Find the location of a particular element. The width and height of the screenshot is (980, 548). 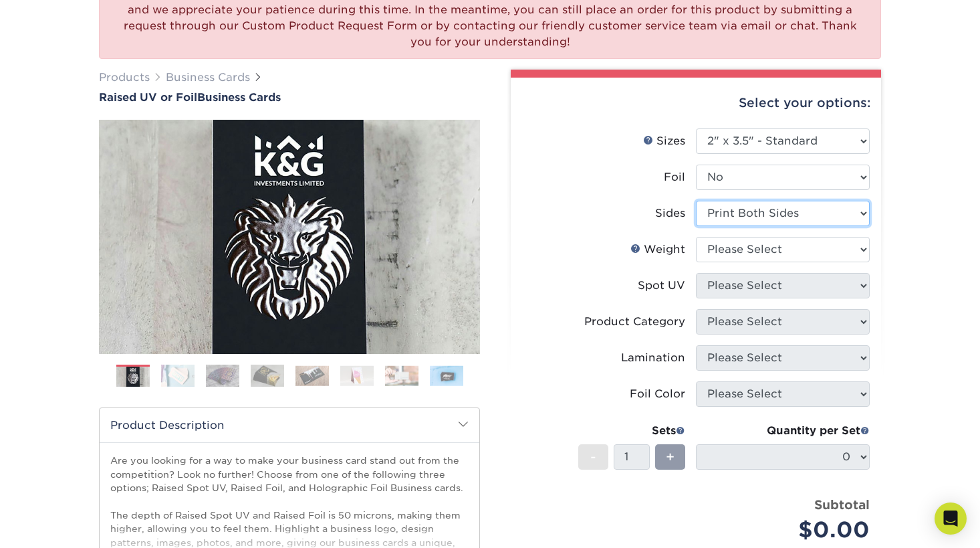

img: Business Cards 04 is located at coordinates (267, 375).